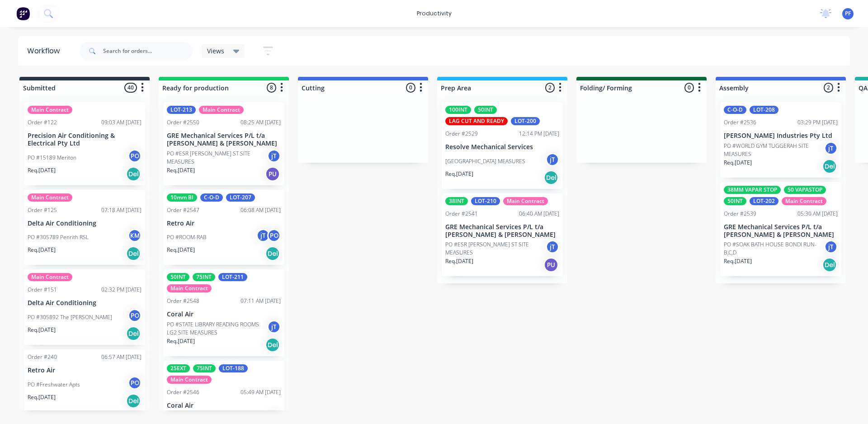 This screenshot has width=868, height=424. I want to click on div: 25EXT, so click(178, 368).